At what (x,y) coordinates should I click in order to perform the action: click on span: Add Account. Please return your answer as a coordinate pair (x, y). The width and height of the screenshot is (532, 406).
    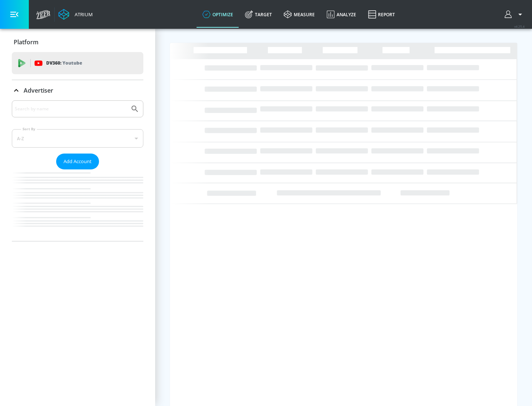
    Looking at the image, I should click on (78, 161).